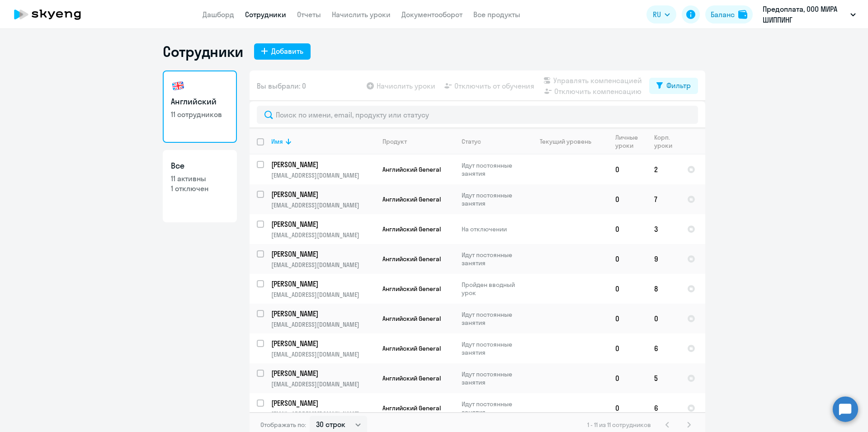  What do you see at coordinates (664, 170) in the screenshot?
I see `td: 2` at bounding box center [664, 170].